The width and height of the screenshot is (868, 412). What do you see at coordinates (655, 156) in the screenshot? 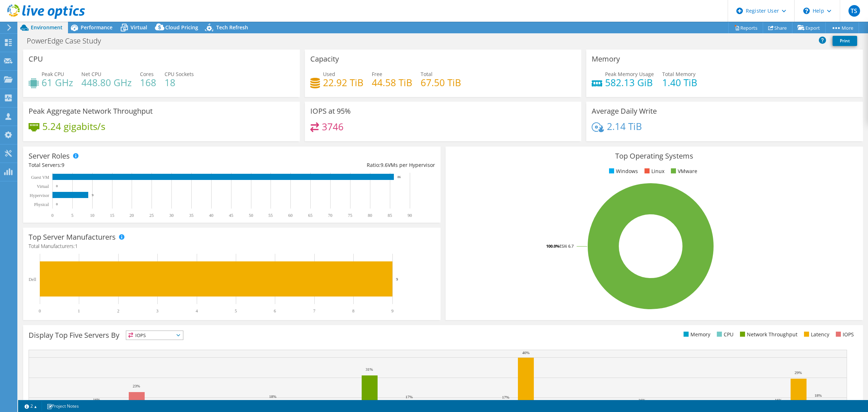
I see `h3: Top Operating Systems` at bounding box center [655, 156].